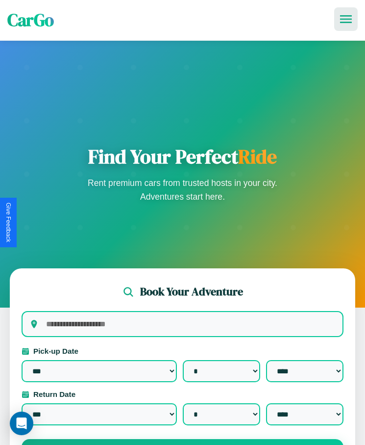 The image size is (365, 445). What do you see at coordinates (182, 394) in the screenshot?
I see `label: Return Date` at bounding box center [182, 394].